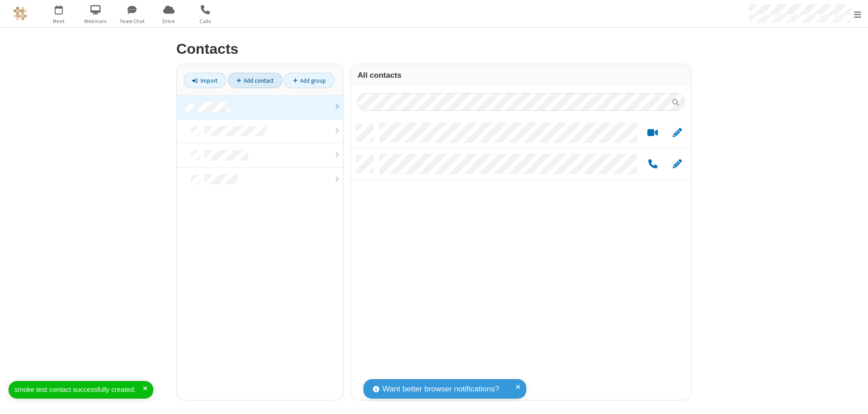 This screenshot has height=414, width=868. Describe the element at coordinates (653, 164) in the screenshot. I see `button: Call by phone` at that location.